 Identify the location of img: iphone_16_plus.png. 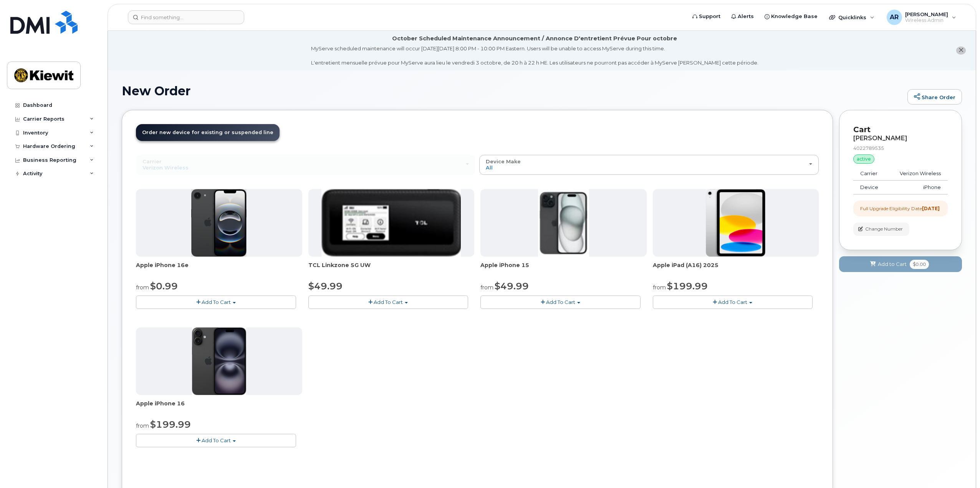
(219, 361).